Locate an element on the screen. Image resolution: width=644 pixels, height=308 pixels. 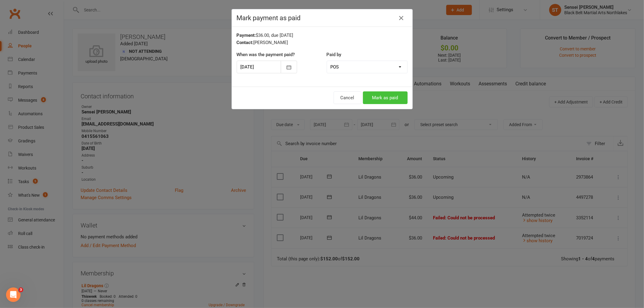
span: 3 is located at coordinates (21, 290).